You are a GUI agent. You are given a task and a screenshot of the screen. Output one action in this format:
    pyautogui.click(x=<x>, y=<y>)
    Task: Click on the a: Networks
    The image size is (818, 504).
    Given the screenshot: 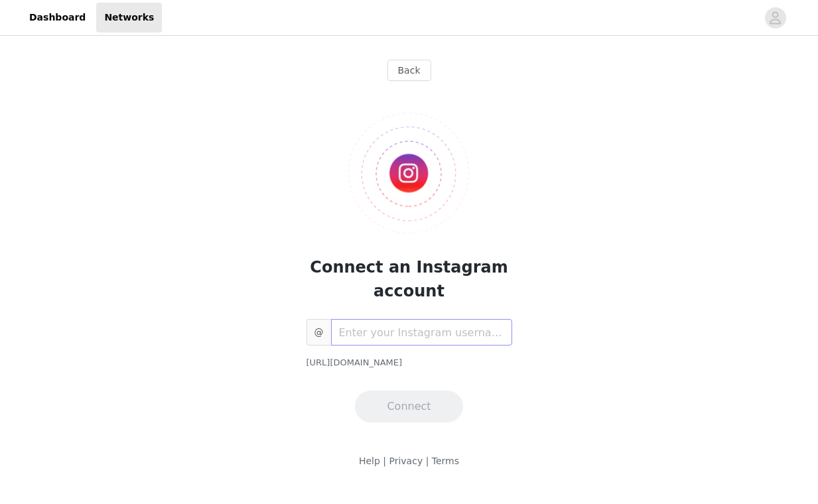 What is the action you would take?
    pyautogui.click(x=129, y=18)
    